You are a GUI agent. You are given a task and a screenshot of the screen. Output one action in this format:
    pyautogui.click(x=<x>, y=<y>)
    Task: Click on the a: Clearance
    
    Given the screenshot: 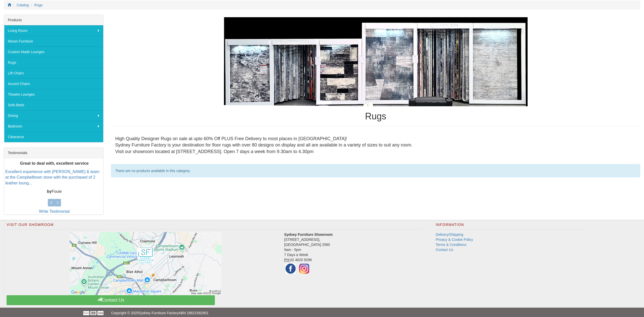 What is the action you would take?
    pyautogui.click(x=54, y=137)
    